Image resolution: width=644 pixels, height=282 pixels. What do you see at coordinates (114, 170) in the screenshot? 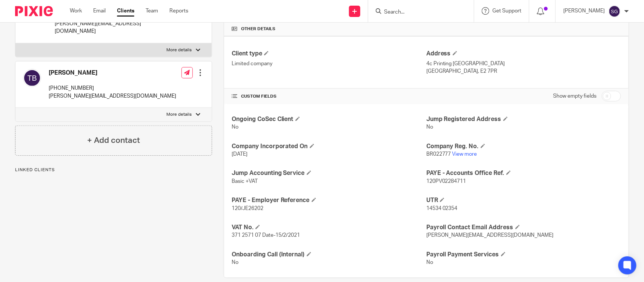
I see `p: Linked clients` at bounding box center [114, 170].